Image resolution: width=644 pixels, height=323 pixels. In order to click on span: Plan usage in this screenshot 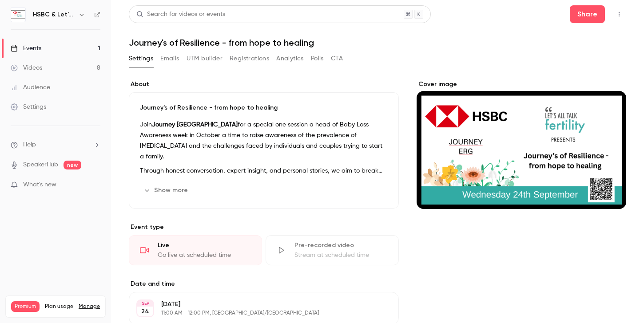, I will do `click(59, 307)`.